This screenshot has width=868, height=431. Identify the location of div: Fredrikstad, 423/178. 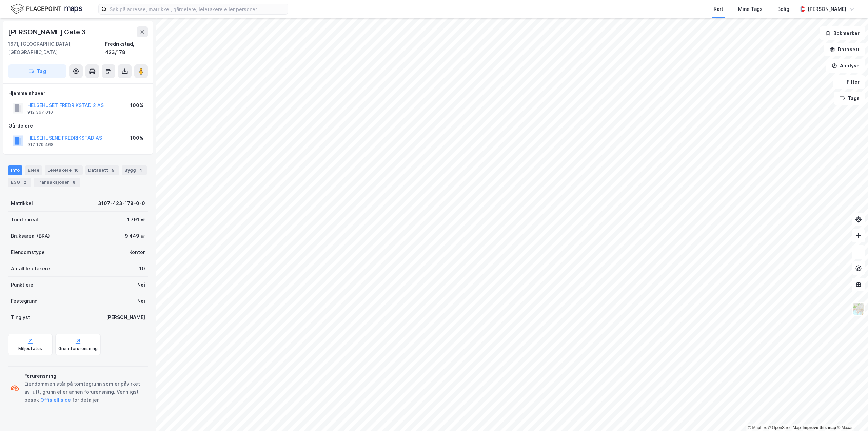
(126, 48).